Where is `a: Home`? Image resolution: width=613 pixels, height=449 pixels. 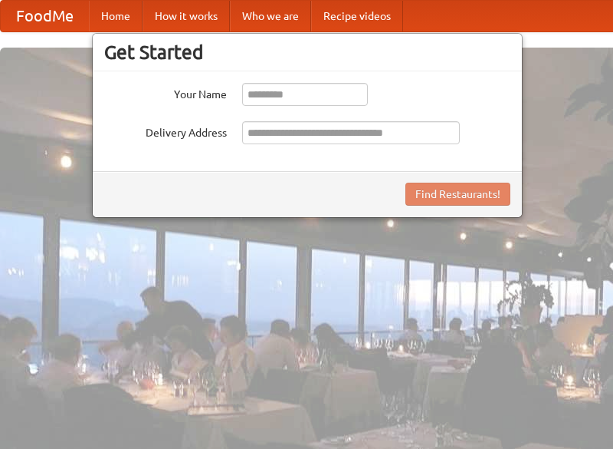 a: Home is located at coordinates (116, 16).